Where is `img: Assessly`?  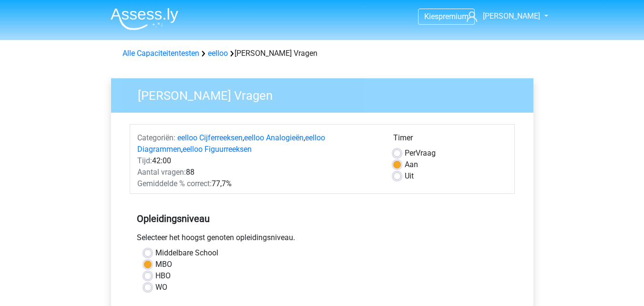 img: Assessly is located at coordinates (145, 19).